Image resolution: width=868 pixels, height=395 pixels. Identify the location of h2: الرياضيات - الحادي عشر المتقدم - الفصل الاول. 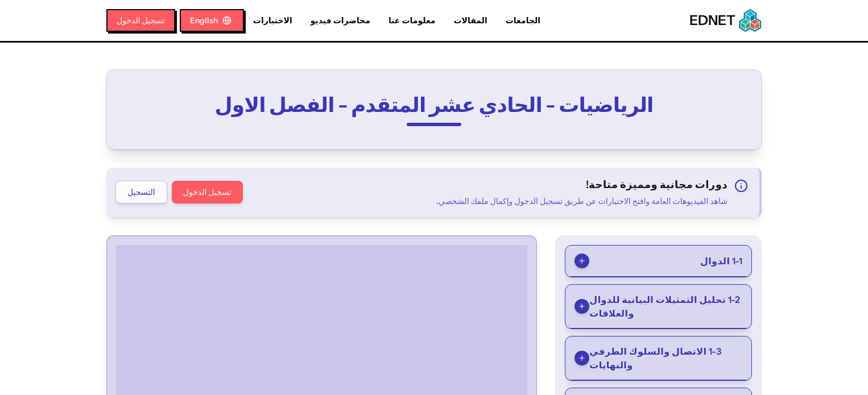
(434, 105).